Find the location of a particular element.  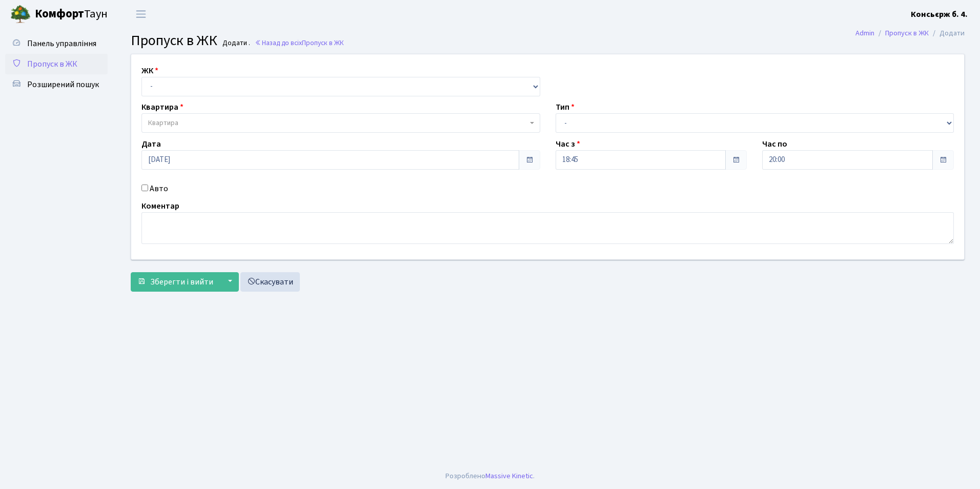

label: Авто is located at coordinates (159, 189).